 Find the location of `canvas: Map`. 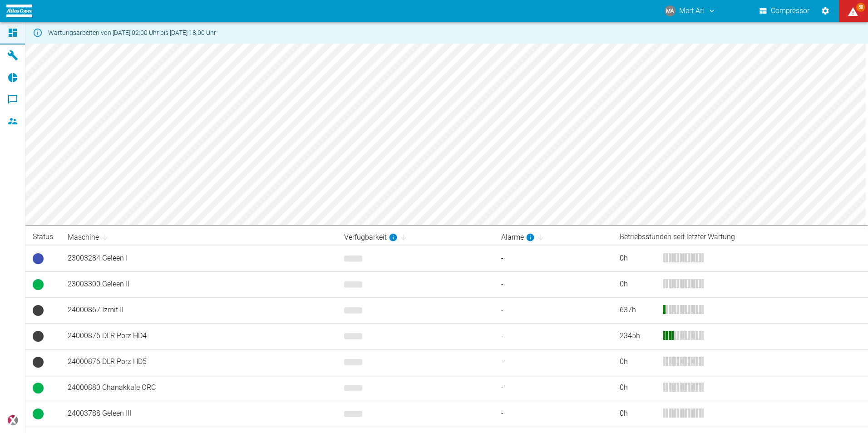

canvas: Map is located at coordinates (445, 134).